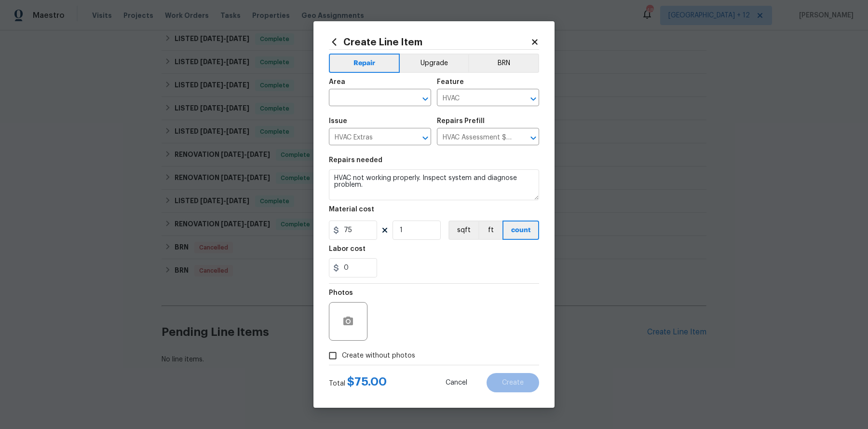 The image size is (868, 429). Describe the element at coordinates (512, 383) in the screenshot. I see `span: Create` at that location.